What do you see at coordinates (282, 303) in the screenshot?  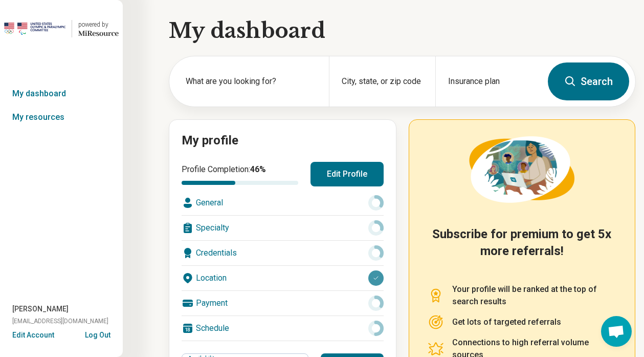 I see `div: Payment` at bounding box center [282, 303].